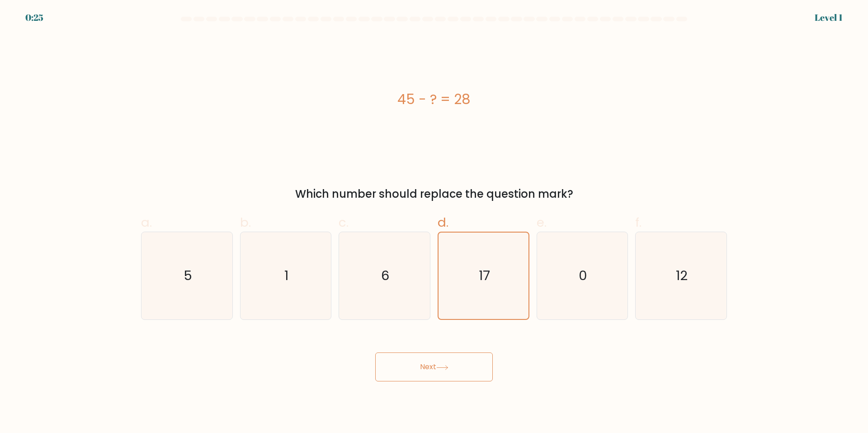  Describe the element at coordinates (443, 222) in the screenshot. I see `span: d.` at that location.